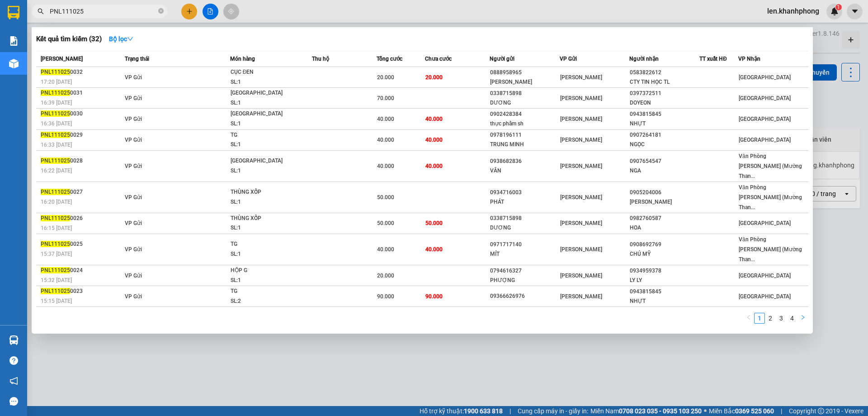  What do you see at coordinates (749, 318) in the screenshot?
I see `button: left` at bounding box center [749, 318].